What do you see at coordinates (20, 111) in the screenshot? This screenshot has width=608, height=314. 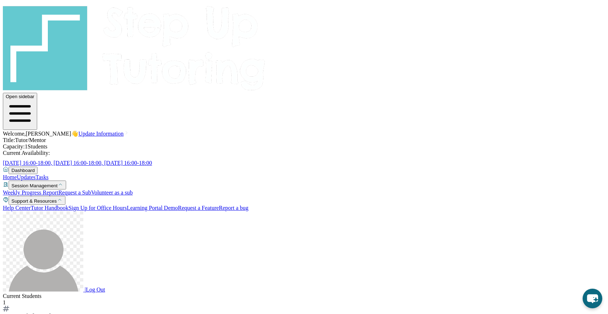 I see `button: Open sidebar` at bounding box center [20, 111].